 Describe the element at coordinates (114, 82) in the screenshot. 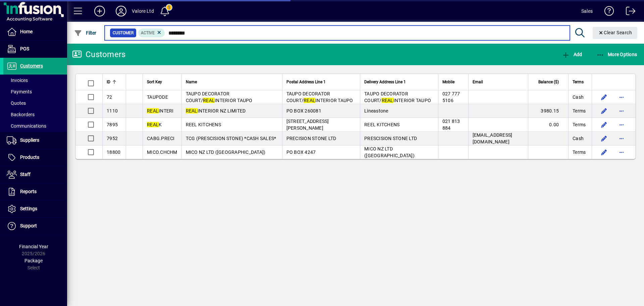

I see `div: ID` at that location.